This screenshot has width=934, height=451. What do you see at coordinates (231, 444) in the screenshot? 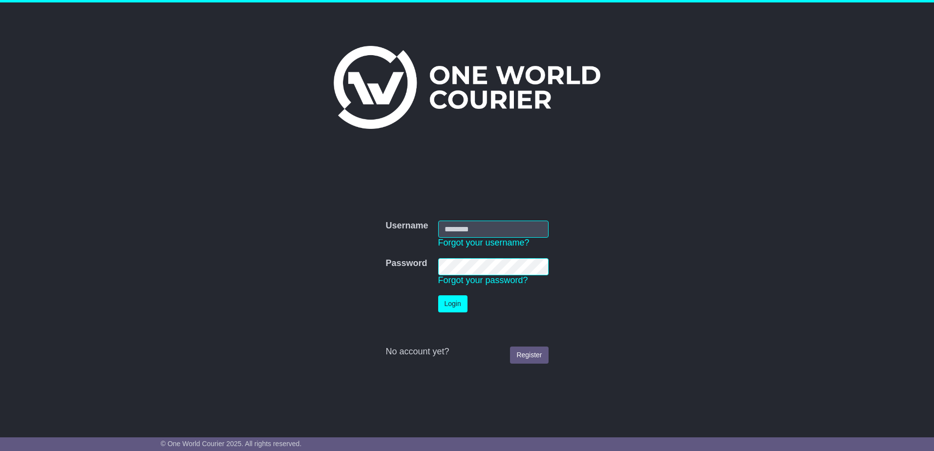
I see `span: © One World Courier 2025. All rights reserved.` at bounding box center [231, 444].